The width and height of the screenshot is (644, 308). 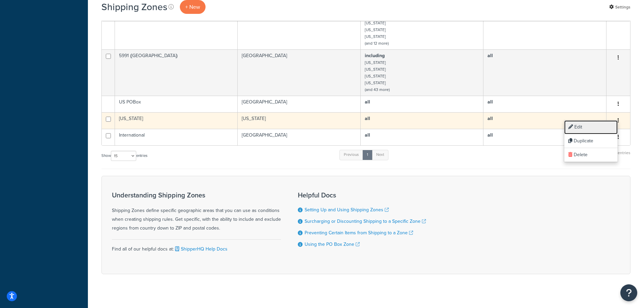 I want to click on a: 1, so click(x=368, y=155).